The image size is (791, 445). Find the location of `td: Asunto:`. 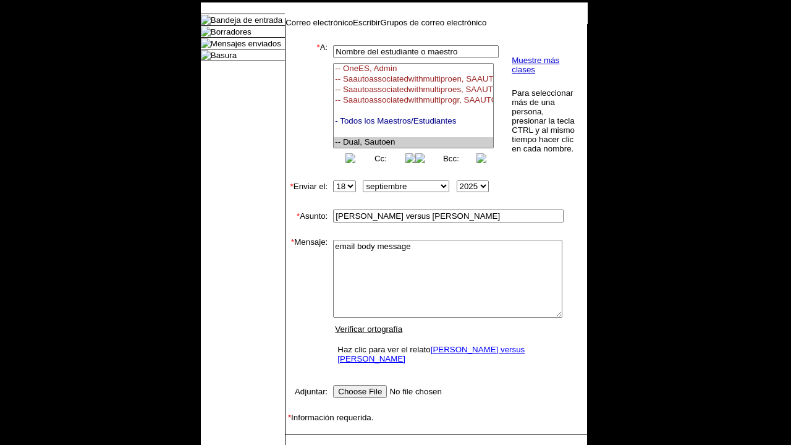

td: Asunto: is located at coordinates (306, 216).